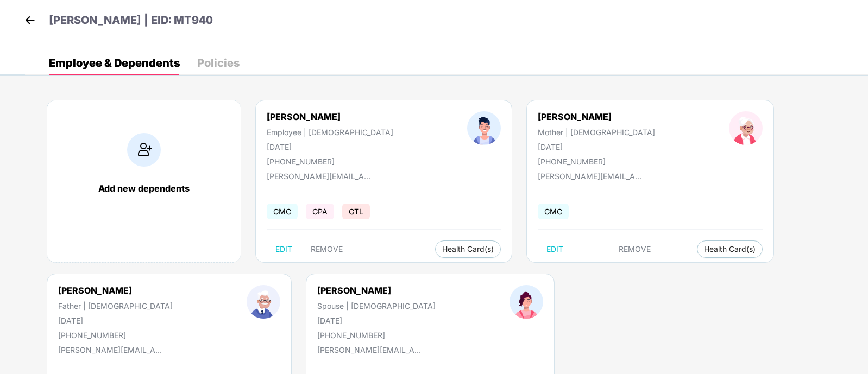  I want to click on div: Add new dependents, so click(144, 188).